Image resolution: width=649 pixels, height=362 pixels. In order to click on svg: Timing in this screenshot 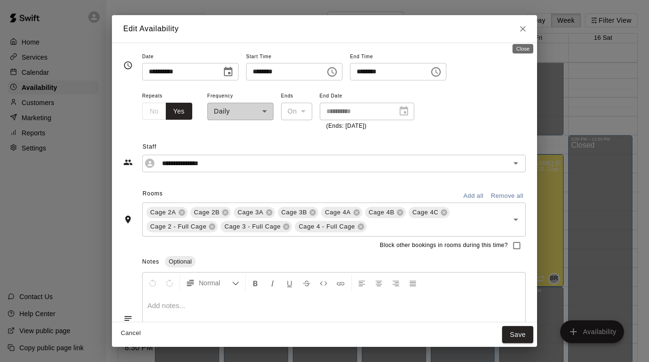, I will do `click(128, 65)`.